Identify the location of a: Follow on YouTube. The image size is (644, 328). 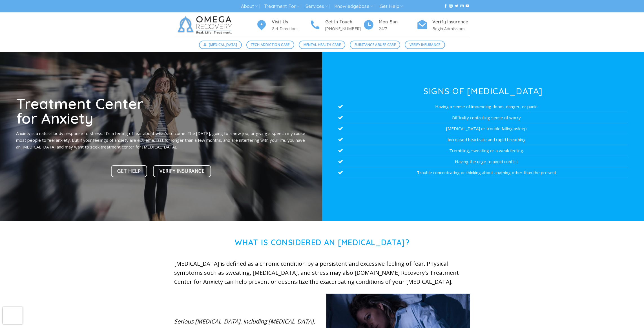
(467, 6).